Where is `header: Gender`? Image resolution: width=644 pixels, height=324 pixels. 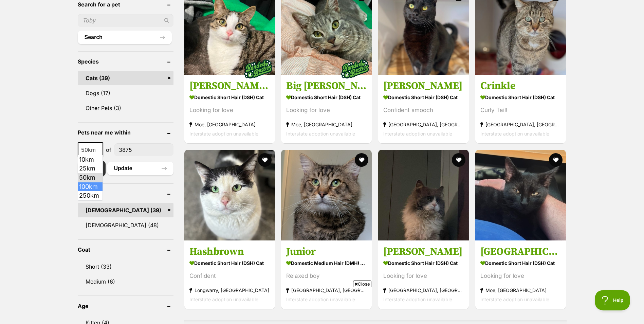
header: Gender is located at coordinates (126, 194).